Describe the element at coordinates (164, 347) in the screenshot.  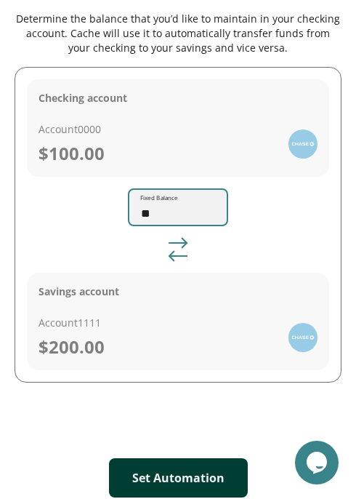
I see `div: $200.00` at that location.